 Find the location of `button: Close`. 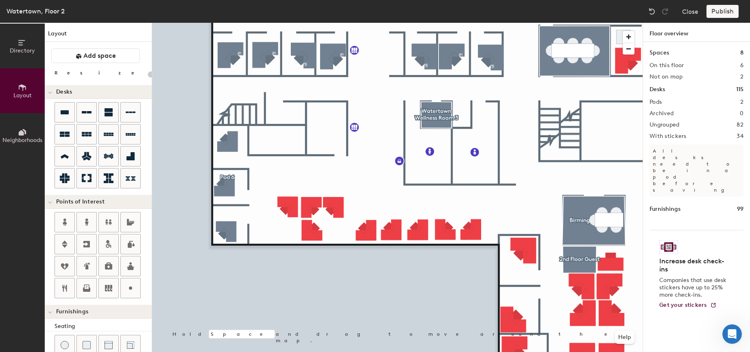

button: Close is located at coordinates (690, 11).